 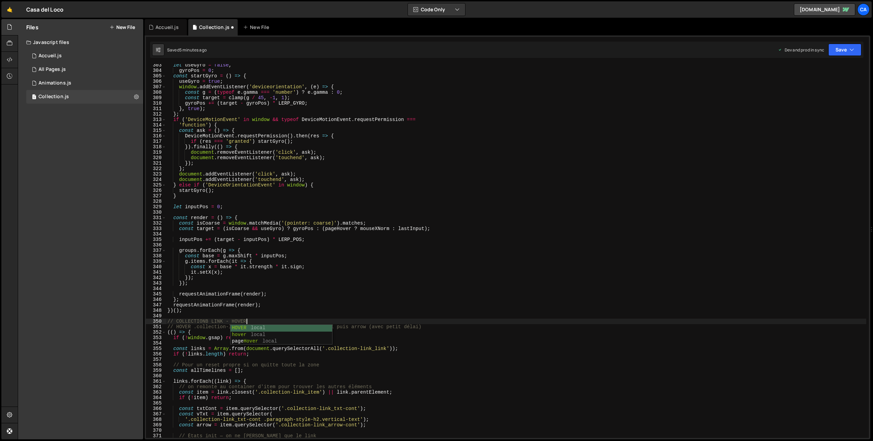 What do you see at coordinates (156, 261) in the screenshot?
I see `div: 339` at bounding box center [156, 261].